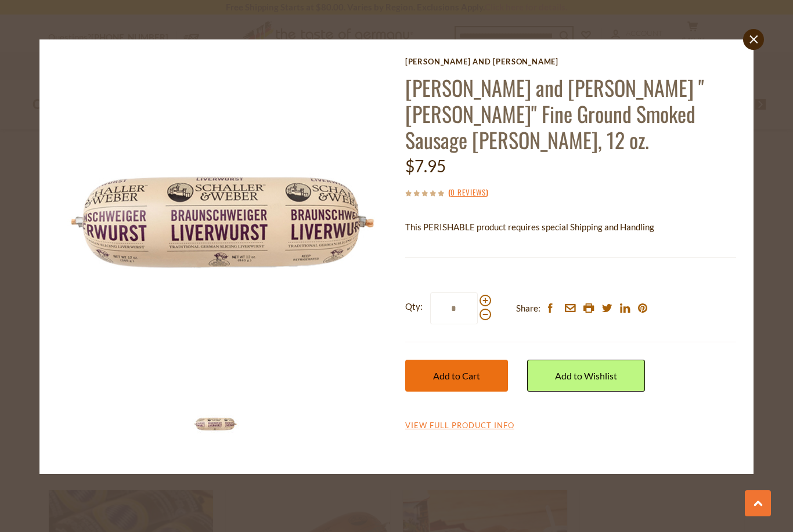 The width and height of the screenshot is (793, 532). Describe the element at coordinates (456, 375) in the screenshot. I see `span: Add to Cart` at that location.